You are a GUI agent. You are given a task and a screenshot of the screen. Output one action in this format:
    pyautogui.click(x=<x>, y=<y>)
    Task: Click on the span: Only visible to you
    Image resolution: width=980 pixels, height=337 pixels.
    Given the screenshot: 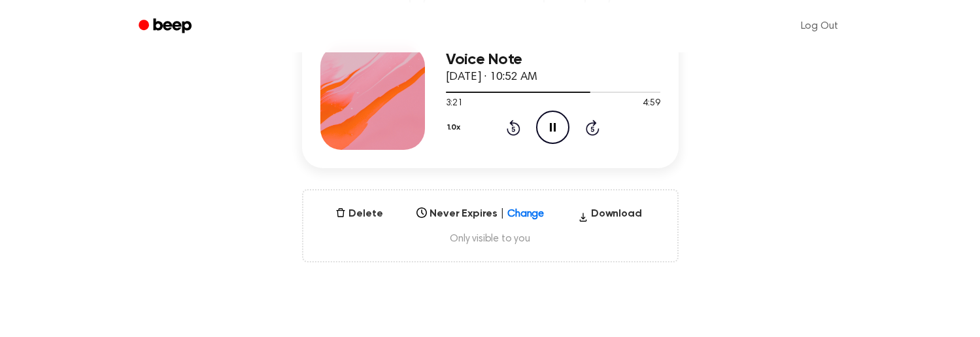 What is the action you would take?
    pyautogui.click(x=490, y=238)
    